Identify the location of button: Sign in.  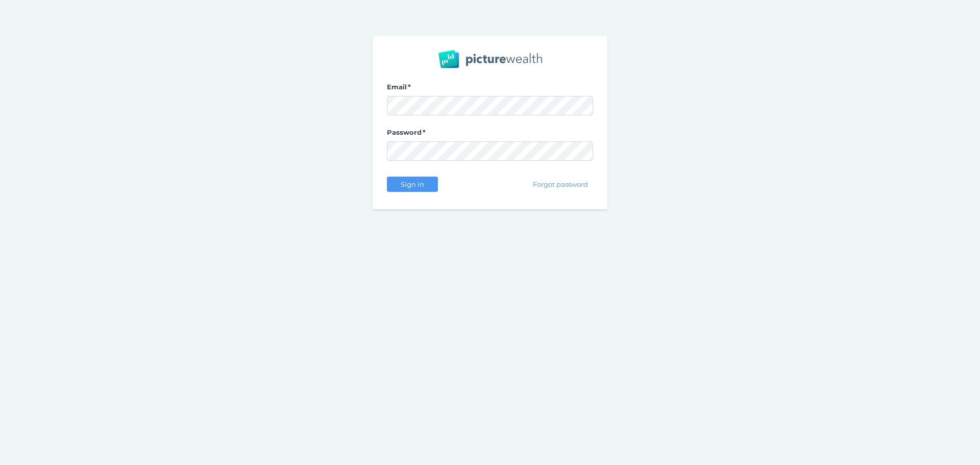
(413, 184).